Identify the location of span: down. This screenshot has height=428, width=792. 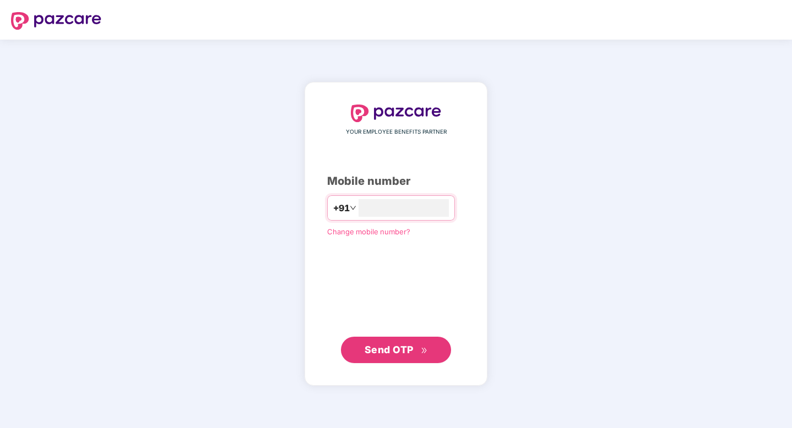
(353, 208).